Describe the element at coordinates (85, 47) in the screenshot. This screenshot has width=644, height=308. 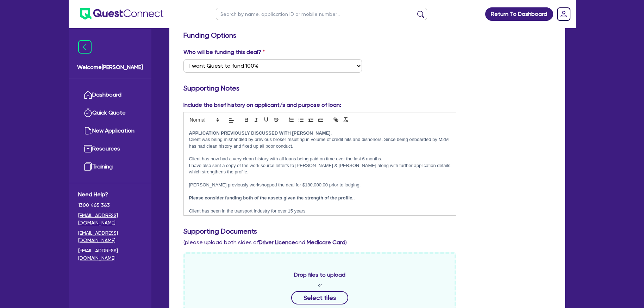
I see `img: icon-menu-close` at that location.